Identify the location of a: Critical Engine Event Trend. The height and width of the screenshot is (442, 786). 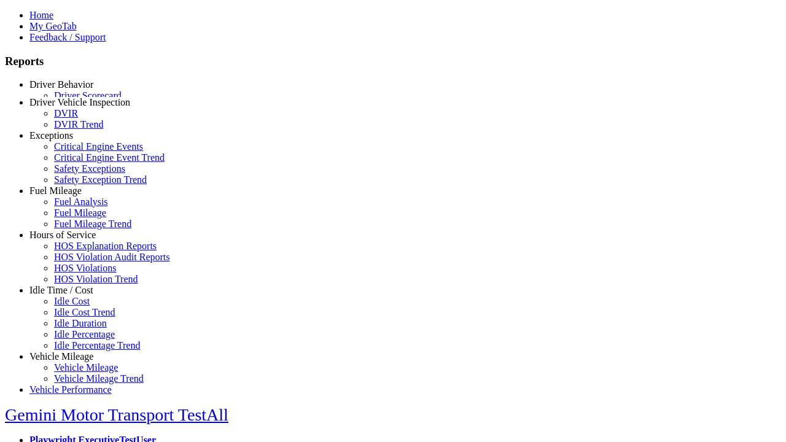
(109, 157).